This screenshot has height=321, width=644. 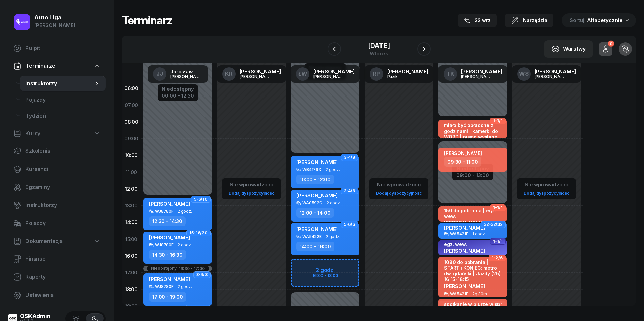 I want to click on span: 5-6/6, so click(x=349, y=225).